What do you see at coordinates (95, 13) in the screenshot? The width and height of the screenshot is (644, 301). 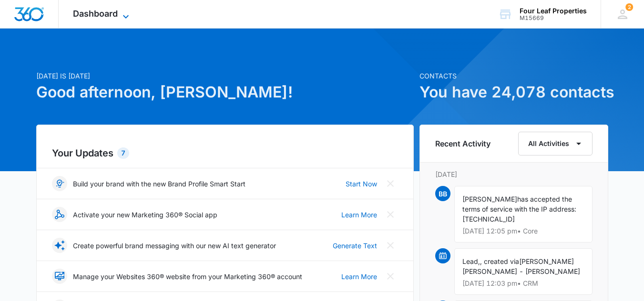 I see `span: Dashboard` at bounding box center [95, 13].